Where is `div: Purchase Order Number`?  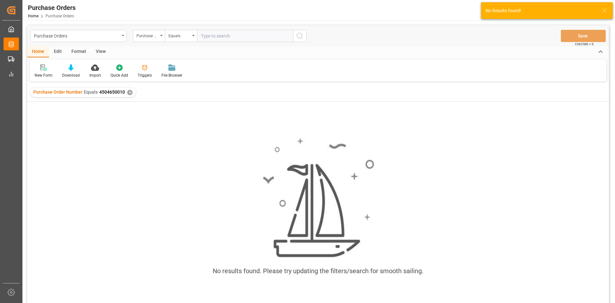
div: Purchase Order Number is located at coordinates (147, 35).